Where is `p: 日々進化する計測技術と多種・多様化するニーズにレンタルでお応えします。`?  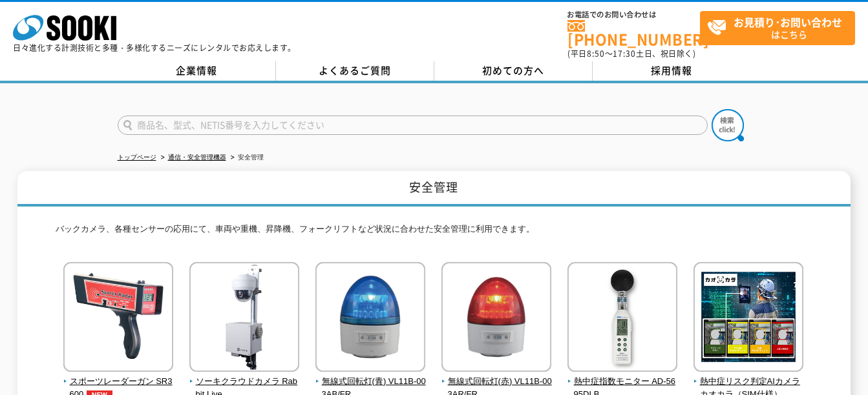
p: 日々進化する計測技術と多種・多様化するニーズにレンタルでお応えします。 is located at coordinates (154, 48).